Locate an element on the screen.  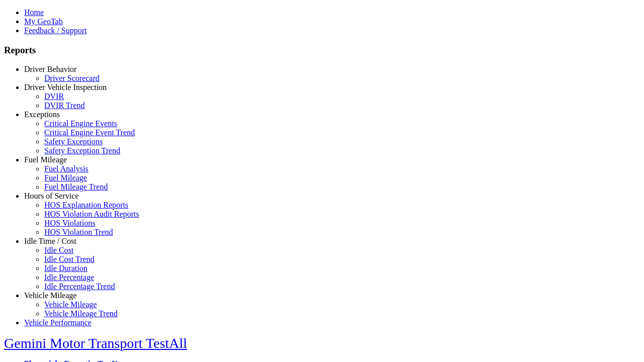
a: Gemini Motor Transport TestAll is located at coordinates (96, 343).